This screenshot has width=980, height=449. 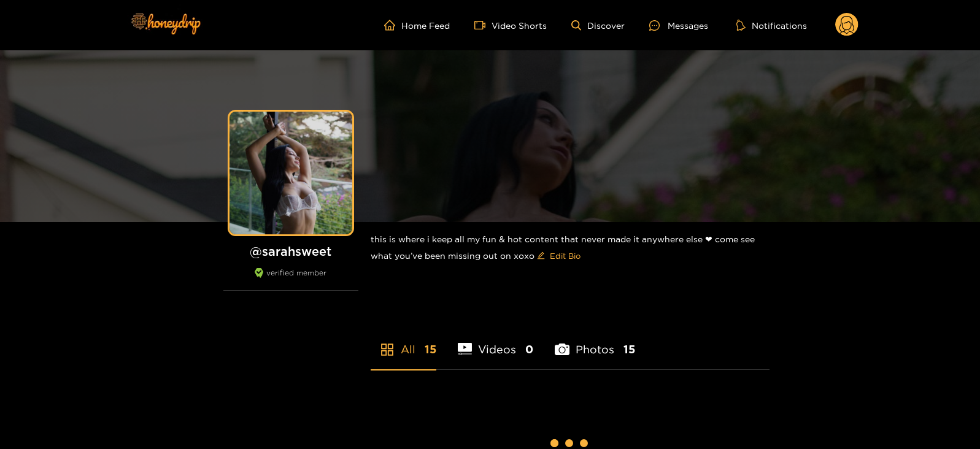 I want to click on a: Discover, so click(x=598, y=25).